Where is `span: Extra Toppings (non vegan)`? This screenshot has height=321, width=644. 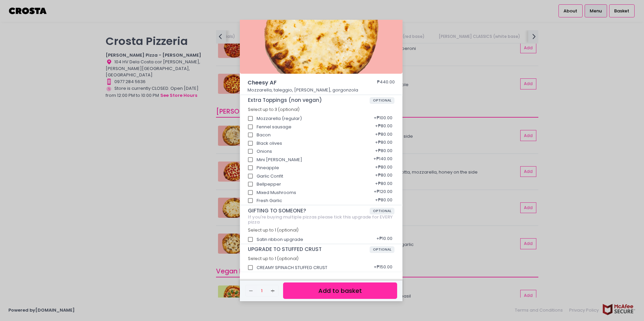 span: Extra Toppings (non vegan) is located at coordinates (308, 100).